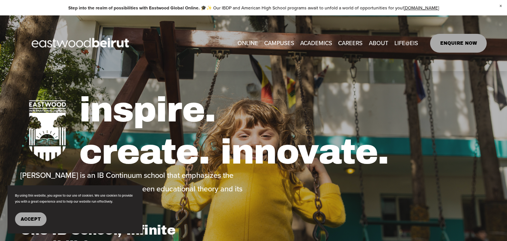  Describe the element at coordinates (81, 43) in the screenshot. I see `img: EastwoodIS Global Site` at that location.